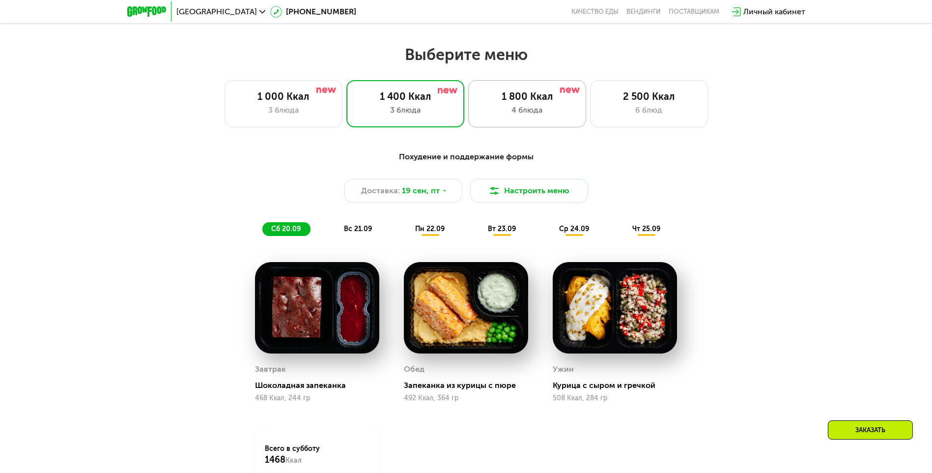 The height and width of the screenshot is (473, 932). Describe the element at coordinates (527, 110) in the screenshot. I see `div: 4 блюда` at that location.